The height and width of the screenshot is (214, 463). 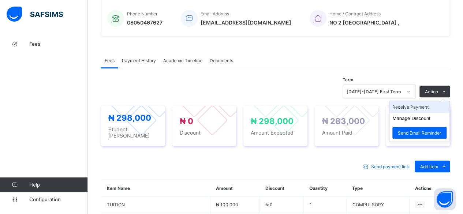 What do you see at coordinates (58, 185) in the screenshot?
I see `span: Help` at bounding box center [58, 185].